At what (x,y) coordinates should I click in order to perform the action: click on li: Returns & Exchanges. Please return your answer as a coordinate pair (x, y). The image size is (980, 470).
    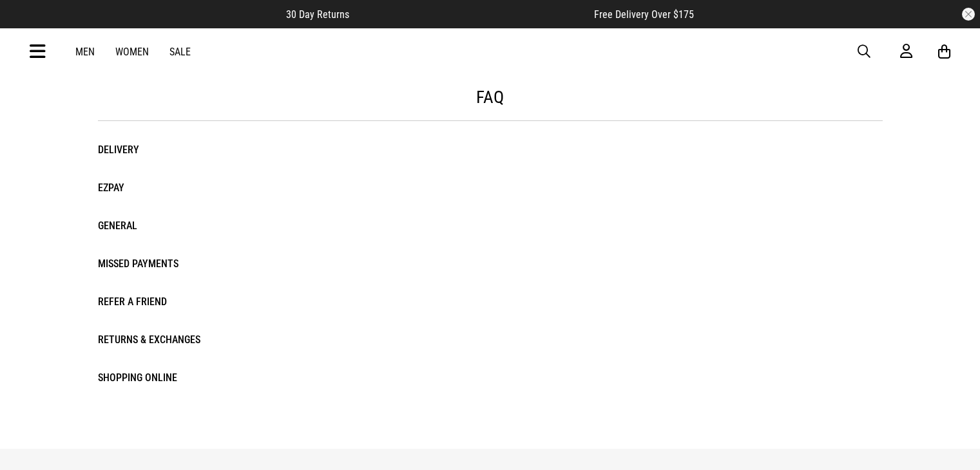
    Looking at the image, I should click on (166, 339).